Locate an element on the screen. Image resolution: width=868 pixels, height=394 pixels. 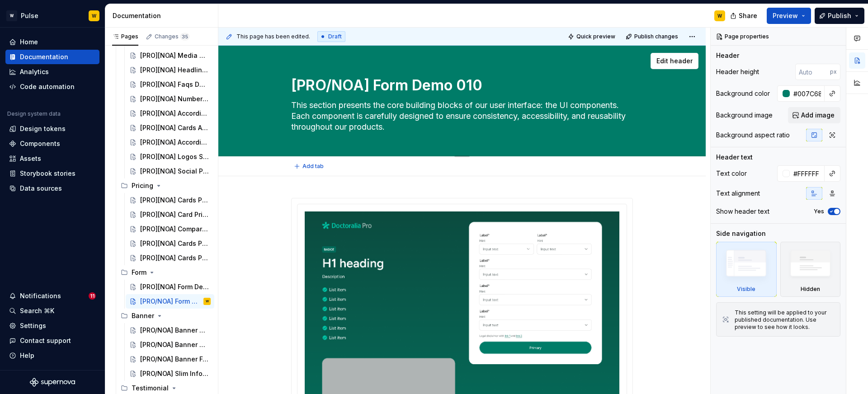
a: [PRO/NOA] Slim Informational 028 is located at coordinates (170, 374).